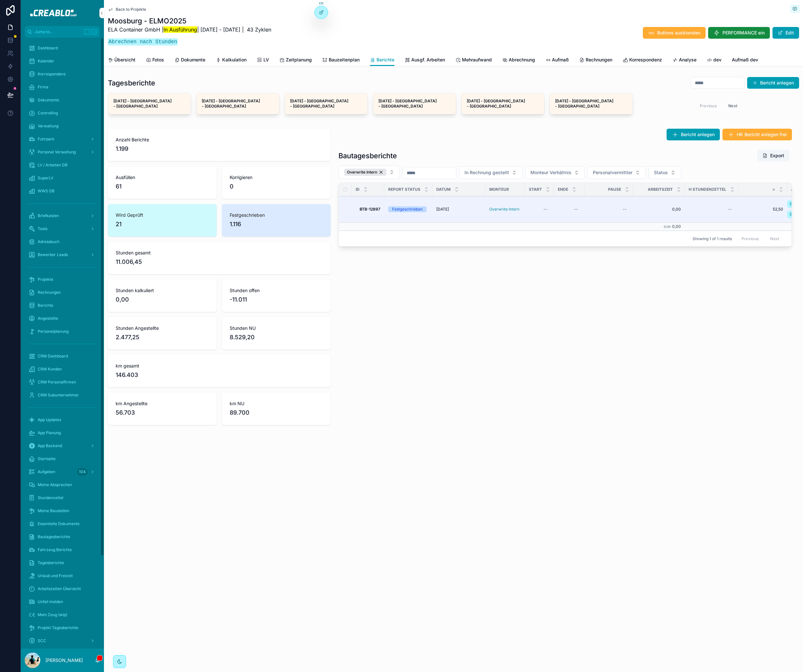 The height and width of the screenshot is (672, 803). What do you see at coordinates (63, 433) in the screenshot?
I see `a: App Planung` at bounding box center [63, 433].